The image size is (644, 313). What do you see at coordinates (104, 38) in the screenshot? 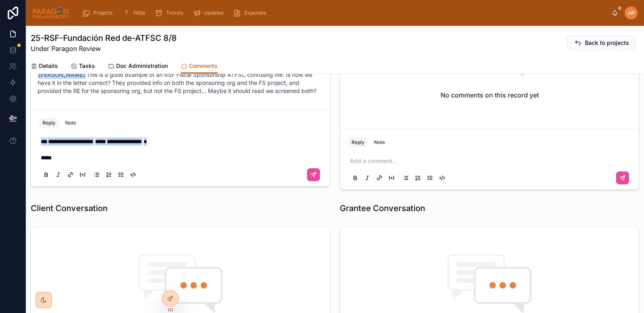
I see `h1: 25-RSF-Fundación Red de-ATFSC 8/8` at bounding box center [104, 38].